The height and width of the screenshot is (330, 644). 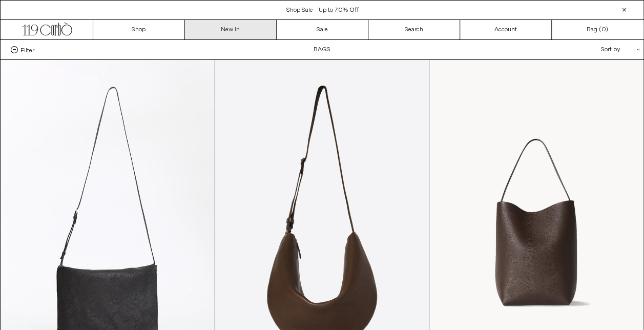 What do you see at coordinates (27, 50) in the screenshot?
I see `span: Filter` at bounding box center [27, 50].